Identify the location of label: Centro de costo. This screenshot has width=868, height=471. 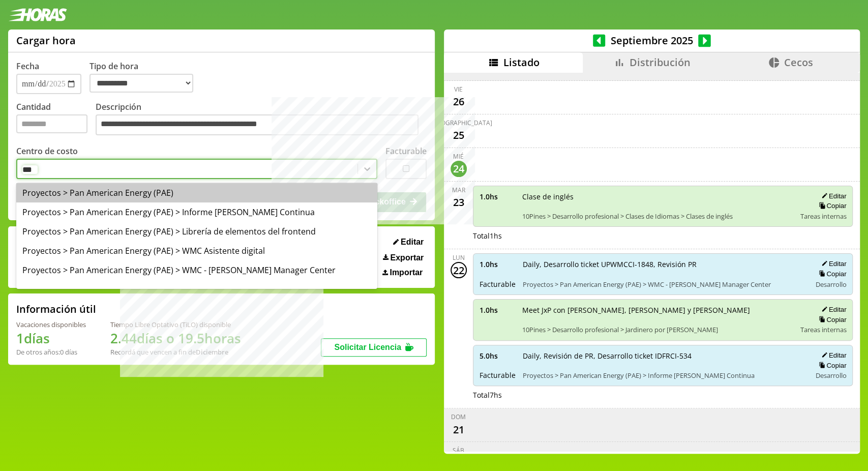
(46, 151).